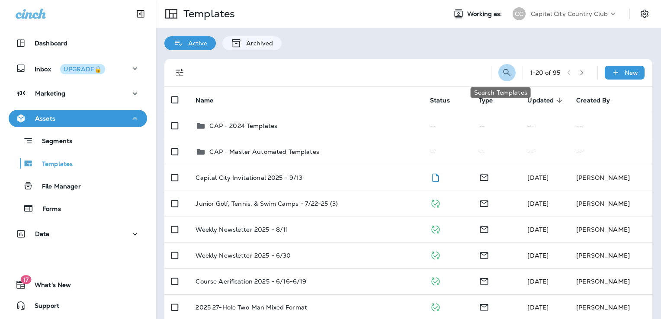 This screenshot has height=319, width=661. Describe the element at coordinates (141, 14) in the screenshot. I see `button: Collapse Sidebar` at that location.